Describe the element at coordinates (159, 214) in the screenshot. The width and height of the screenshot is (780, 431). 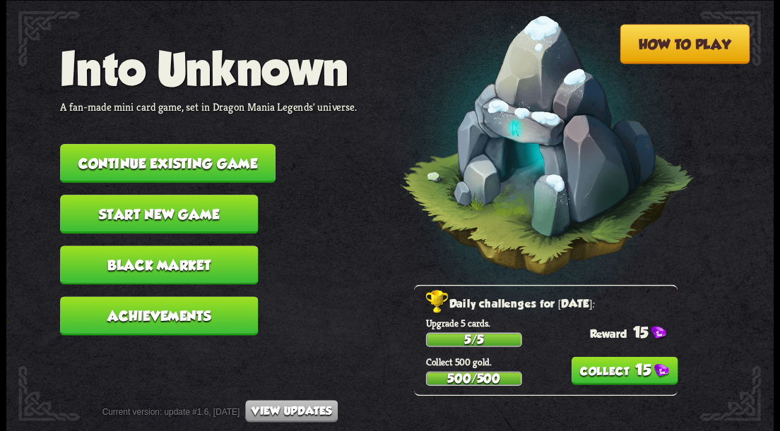
I see `button: Start new game` at that location.